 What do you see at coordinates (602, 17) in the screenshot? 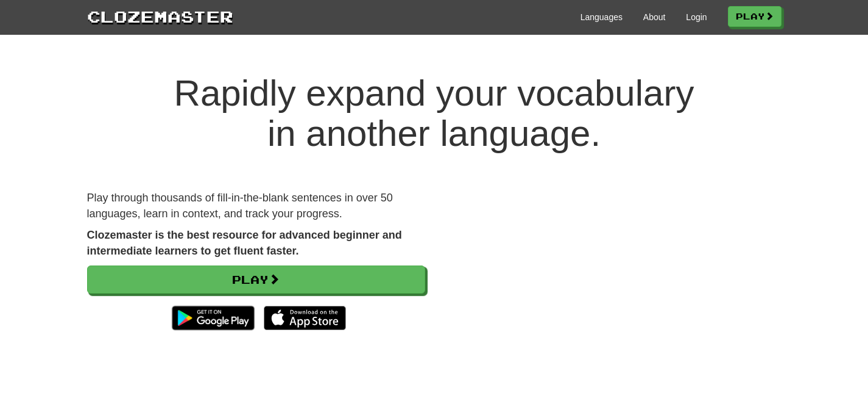
I see `a: Languages` at bounding box center [602, 17].